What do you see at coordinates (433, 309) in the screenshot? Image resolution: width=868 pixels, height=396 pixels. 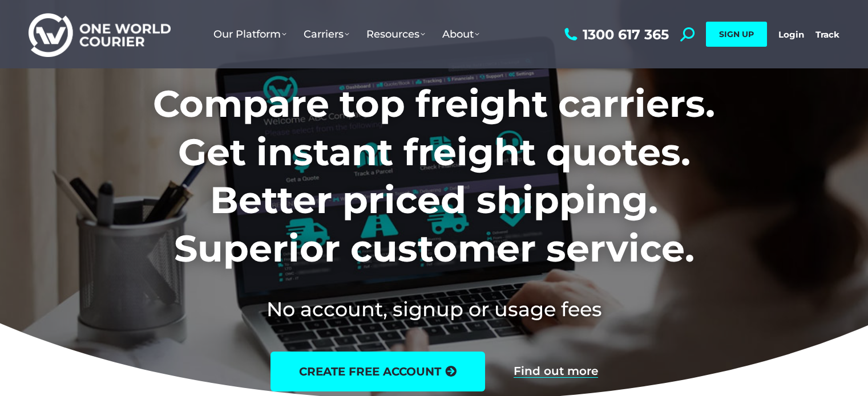 I see `h2: No account, signup or usage fees` at bounding box center [433, 309].